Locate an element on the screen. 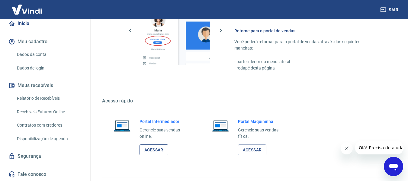 Image resolution: width=408 pixels, height=181 pixels. a: Início is located at coordinates (45, 24).